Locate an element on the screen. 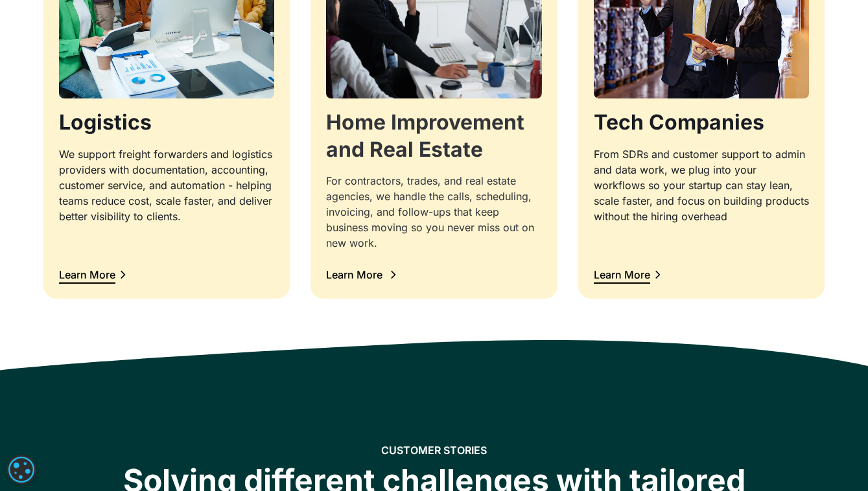  h2: CUSTOMER STORIES is located at coordinates (434, 450).